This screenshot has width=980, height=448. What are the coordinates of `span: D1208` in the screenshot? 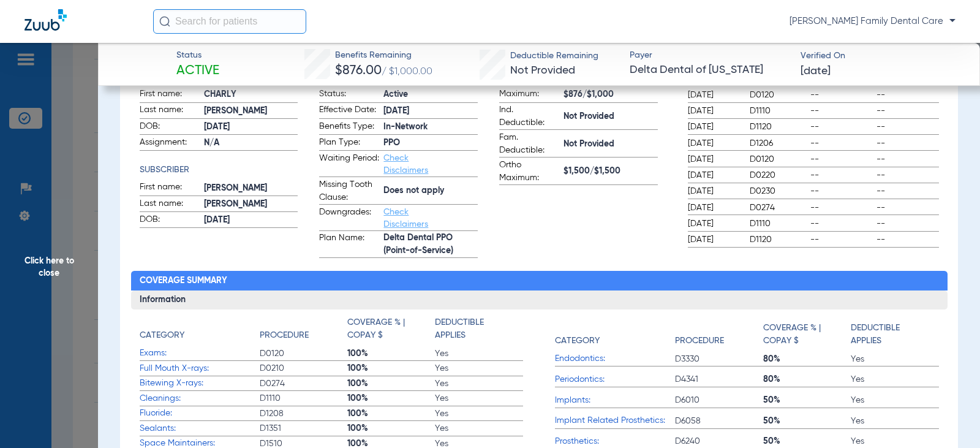 It's located at (303, 413).